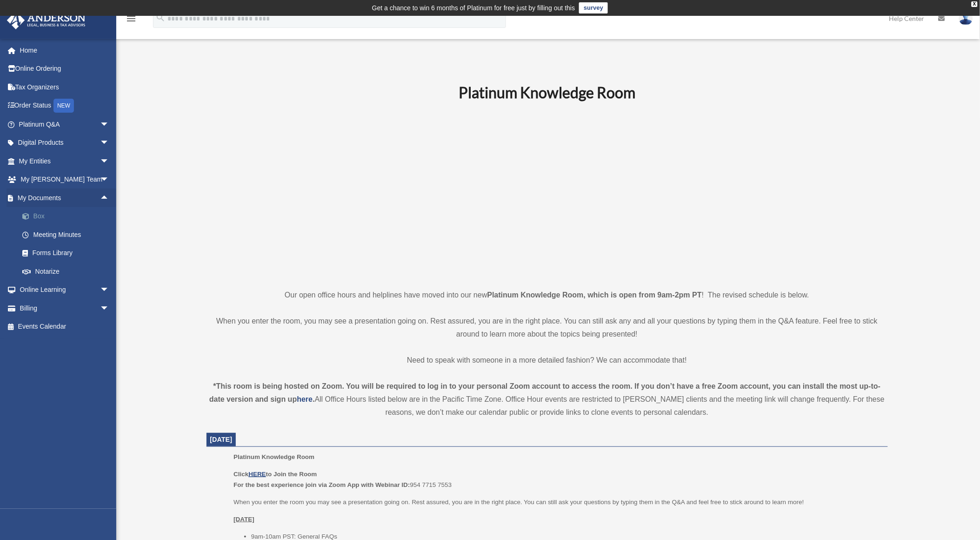 The image size is (980, 540). I want to click on strong: *This room is being hosted on Zoom. You will be required to log in to your personal Zoom account ..., so click(545, 392).